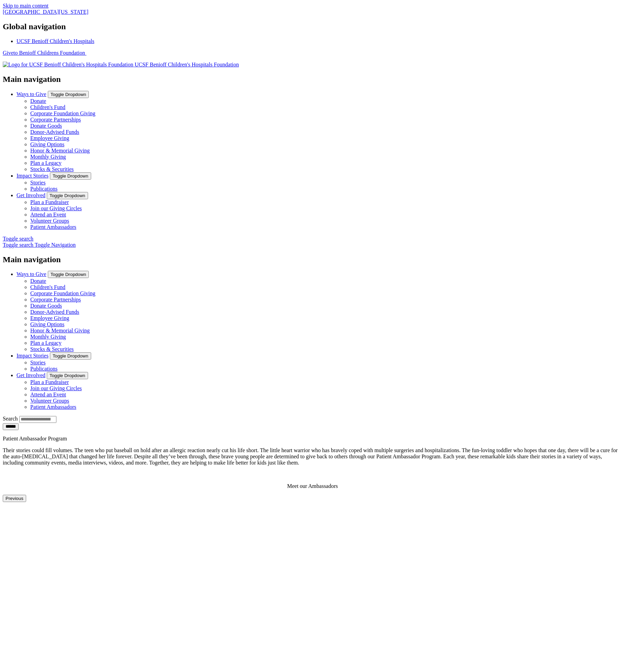  I want to click on p: Meet our Ambassadors, so click(312, 486).